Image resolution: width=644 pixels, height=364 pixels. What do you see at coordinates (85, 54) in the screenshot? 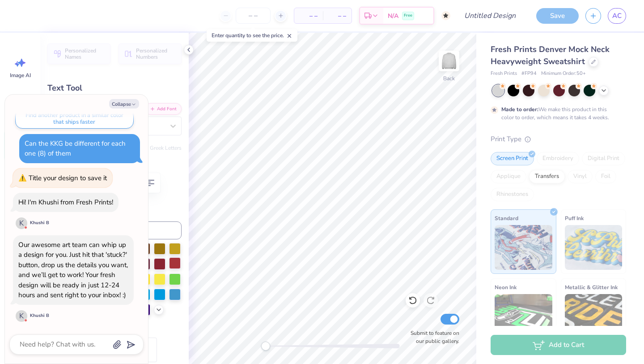
I see `span: Personalized Names` at bounding box center [85, 54].